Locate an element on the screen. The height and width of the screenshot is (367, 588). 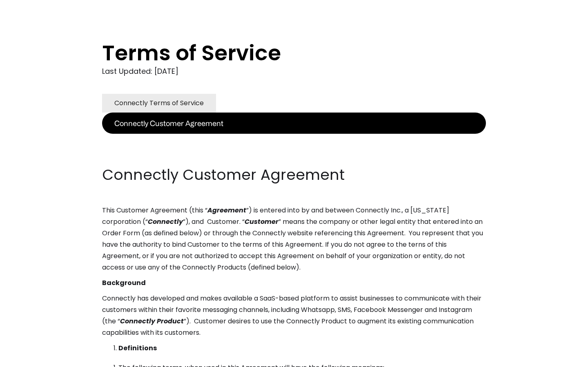
em: Agreement is located at coordinates (227, 210).